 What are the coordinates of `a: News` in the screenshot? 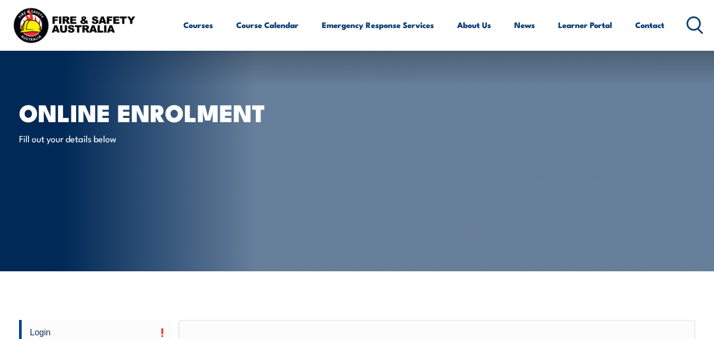 It's located at (524, 25).